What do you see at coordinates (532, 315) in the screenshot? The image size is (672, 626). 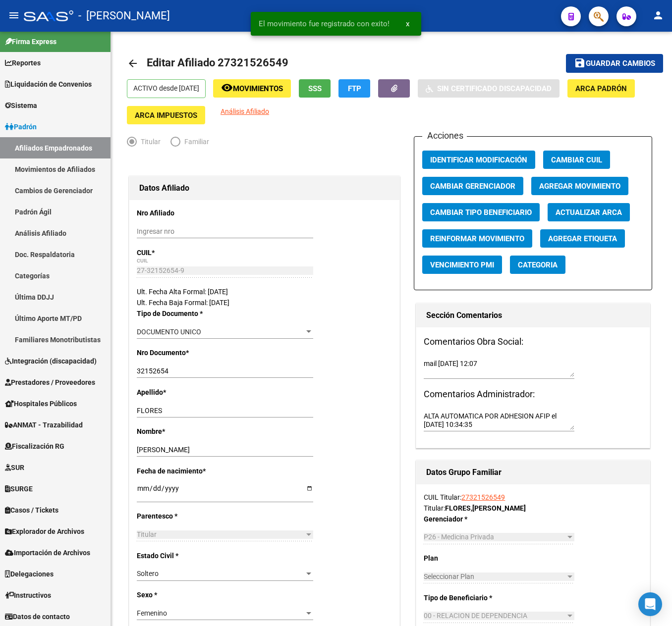 I see `h1: Sección Comentarios` at bounding box center [532, 315].